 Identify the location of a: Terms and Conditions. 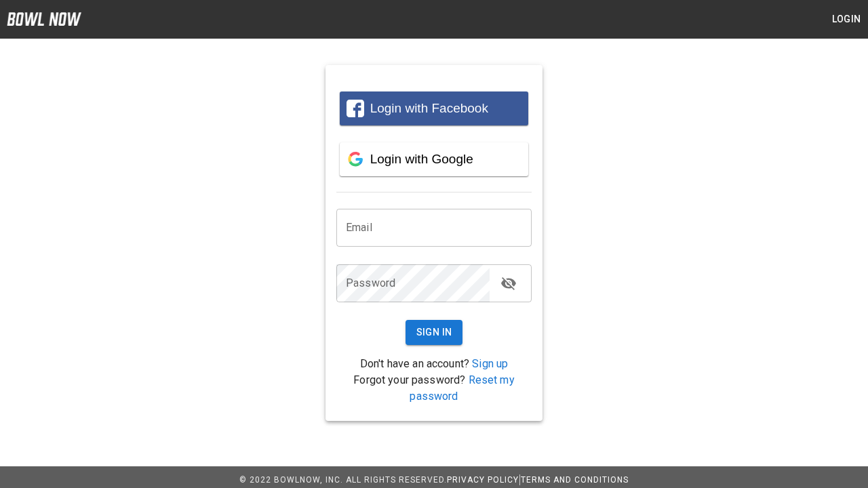
(574, 480).